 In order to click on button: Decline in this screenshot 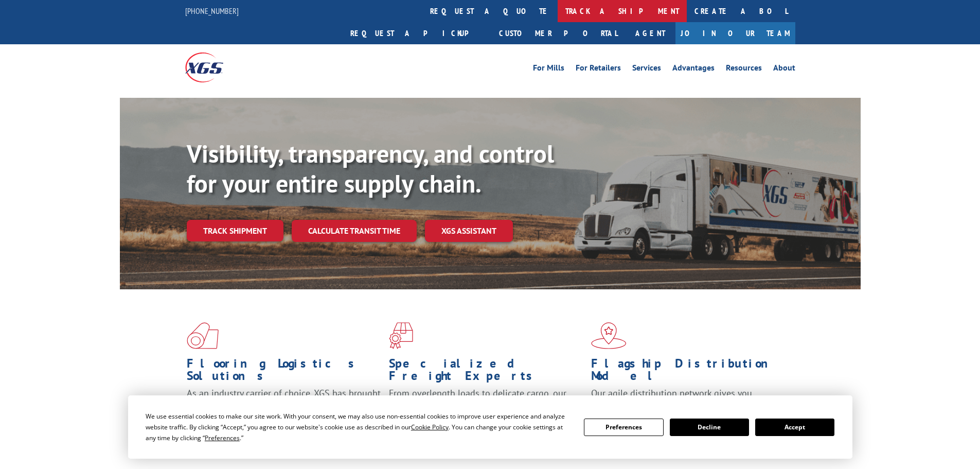, I will do `click(709, 427)`.